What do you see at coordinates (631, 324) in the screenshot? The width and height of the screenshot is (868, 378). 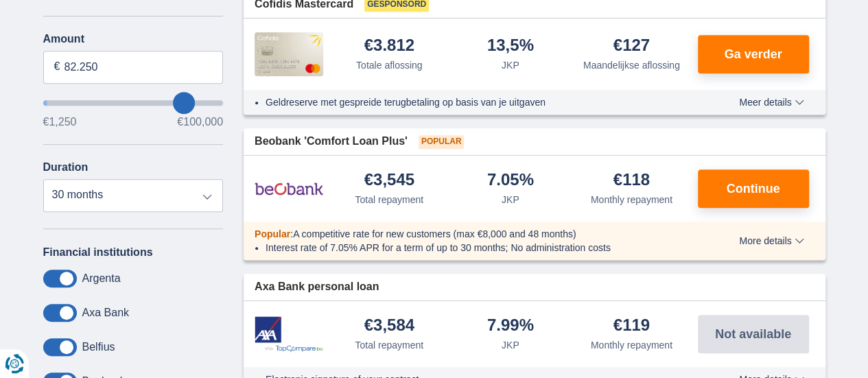 I see `font: €119` at bounding box center [631, 324].